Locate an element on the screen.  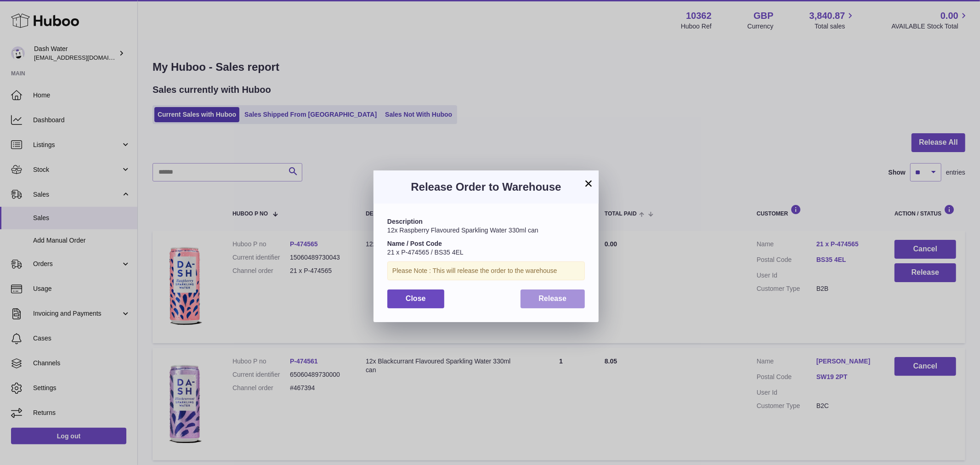
button: Release is located at coordinates (552, 299).